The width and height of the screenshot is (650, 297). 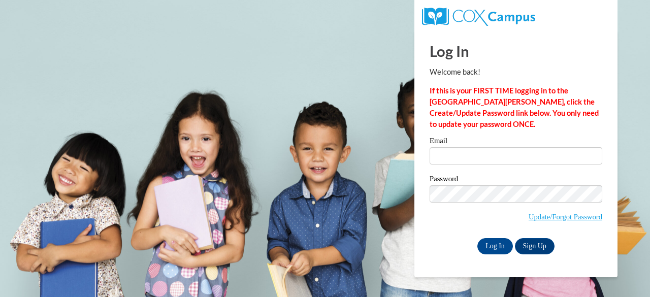 I want to click on input: Log In, so click(x=495, y=246).